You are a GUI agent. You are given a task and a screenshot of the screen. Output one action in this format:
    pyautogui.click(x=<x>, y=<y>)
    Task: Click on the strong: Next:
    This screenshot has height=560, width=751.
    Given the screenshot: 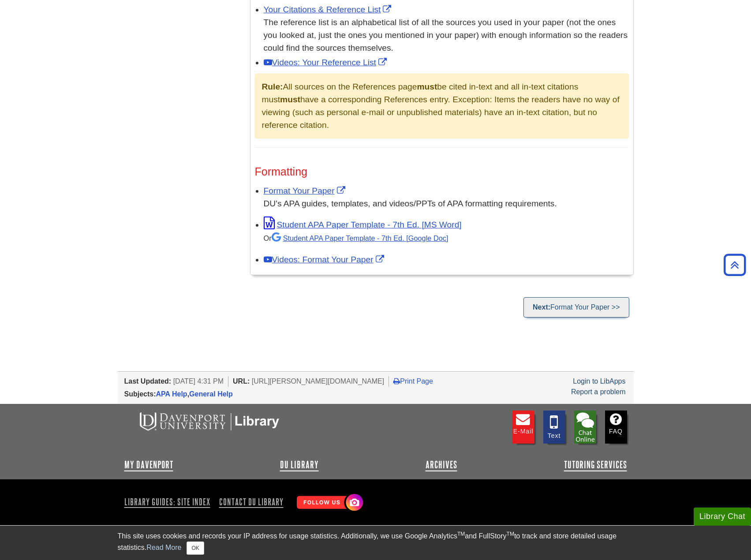 What is the action you would take?
    pyautogui.click(x=542, y=307)
    